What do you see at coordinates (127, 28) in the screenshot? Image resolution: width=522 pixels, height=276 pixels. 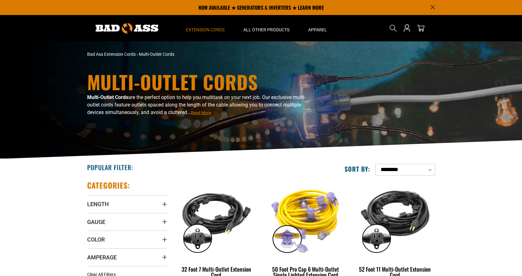 I see `img: Bad Ass Extension Cords` at bounding box center [127, 28].